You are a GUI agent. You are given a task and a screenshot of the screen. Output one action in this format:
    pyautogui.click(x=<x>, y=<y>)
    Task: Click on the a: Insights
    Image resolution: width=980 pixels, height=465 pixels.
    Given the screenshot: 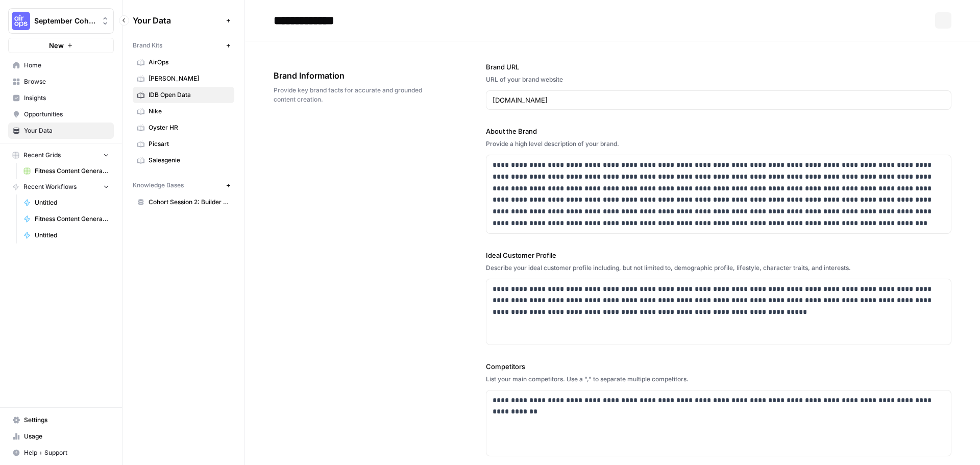 What is the action you would take?
    pyautogui.click(x=61, y=98)
    